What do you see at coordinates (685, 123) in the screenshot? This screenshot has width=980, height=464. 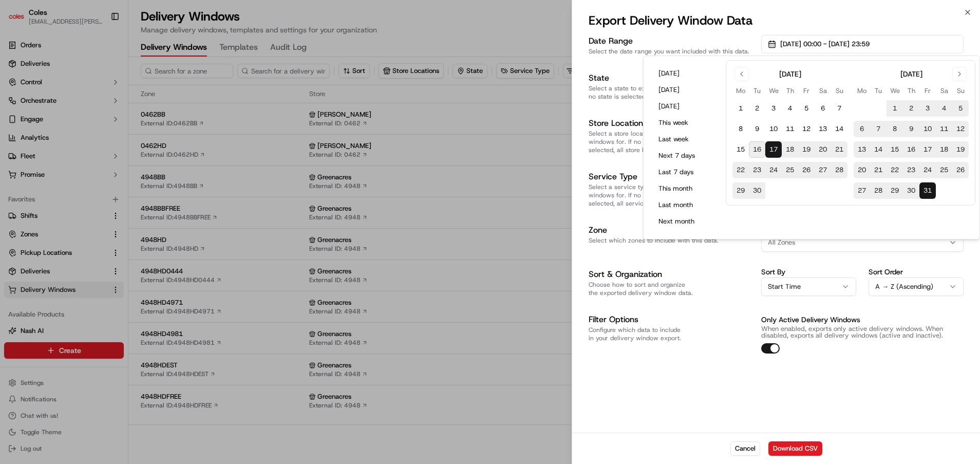 I see `button: This week` at bounding box center [685, 123].